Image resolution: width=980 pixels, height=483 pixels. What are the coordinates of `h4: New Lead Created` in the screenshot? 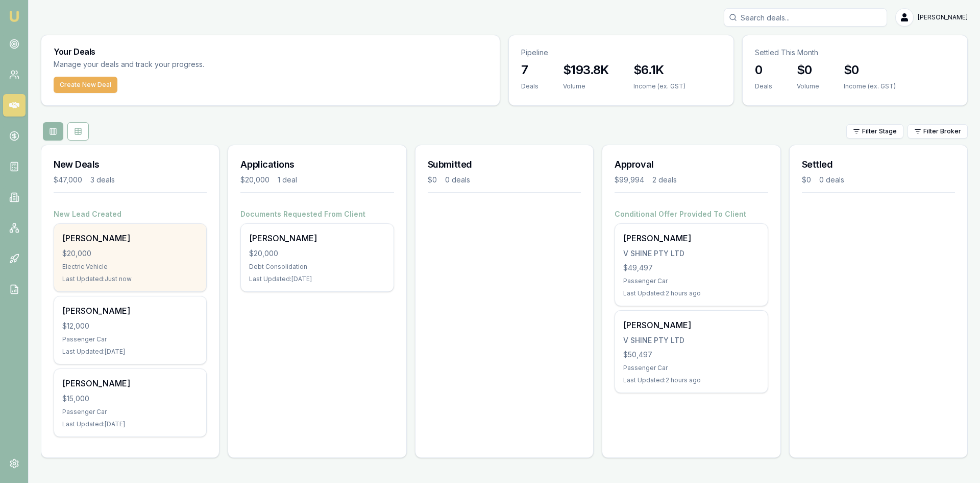 It's located at (130, 214).